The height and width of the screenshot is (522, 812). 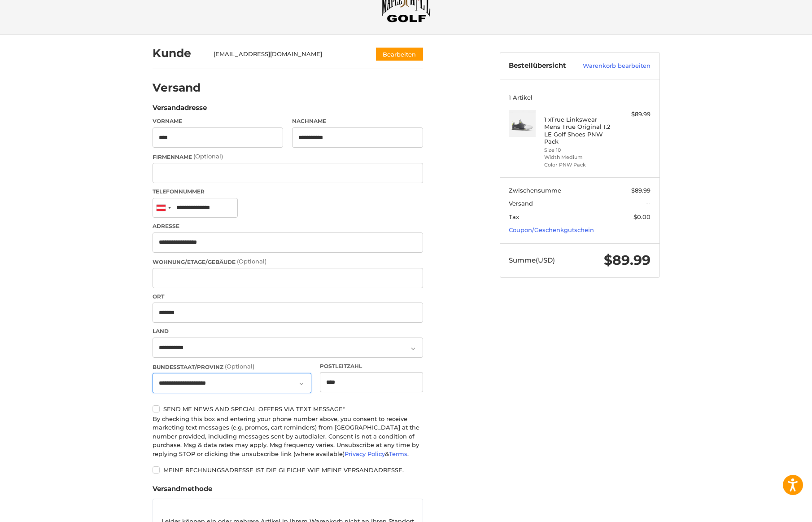 I want to click on label: Nachname, so click(x=357, y=121).